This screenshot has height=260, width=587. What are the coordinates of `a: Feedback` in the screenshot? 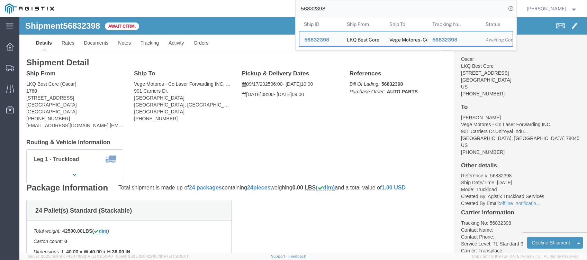 It's located at (297, 257).